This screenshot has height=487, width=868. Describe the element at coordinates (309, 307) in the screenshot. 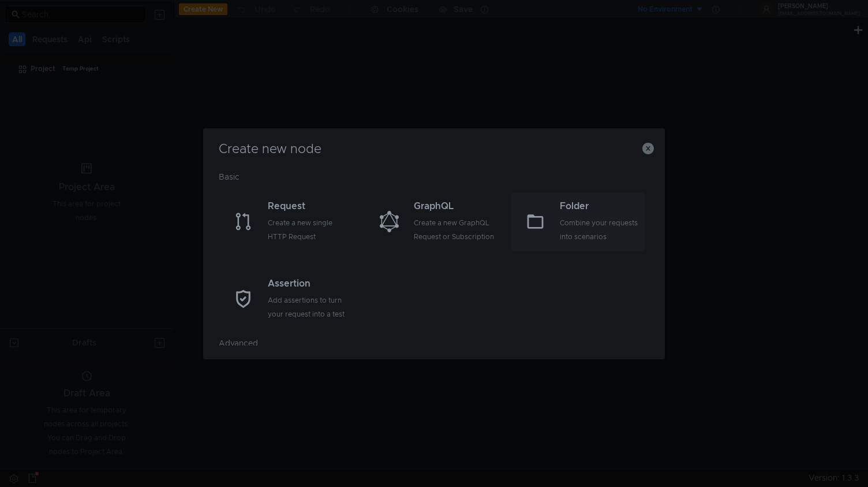

I see `div: Add assertions to turn your request into a test` at that location.